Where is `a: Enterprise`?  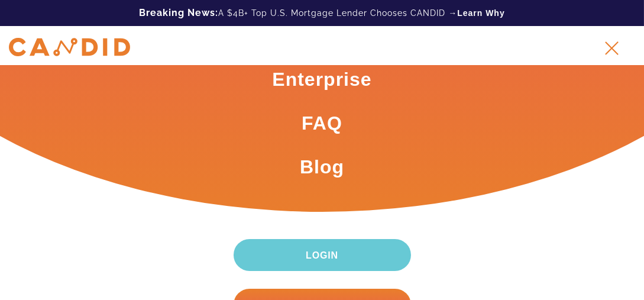
a: Enterprise is located at coordinates (322, 79).